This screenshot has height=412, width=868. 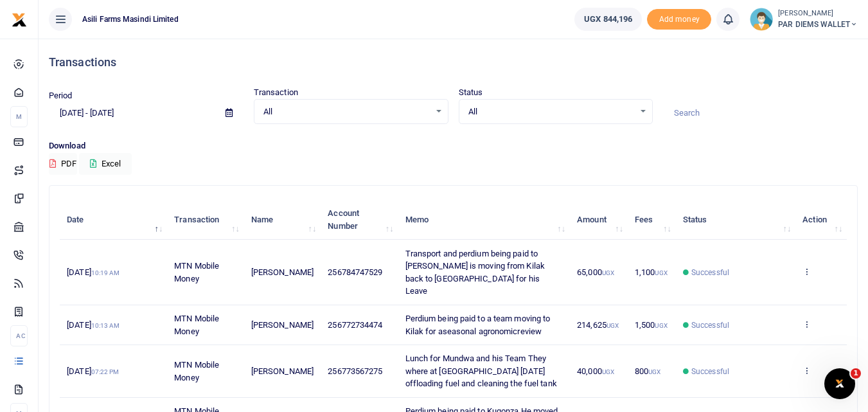 What do you see at coordinates (761, 19) in the screenshot?
I see `img: profile-user` at bounding box center [761, 19].